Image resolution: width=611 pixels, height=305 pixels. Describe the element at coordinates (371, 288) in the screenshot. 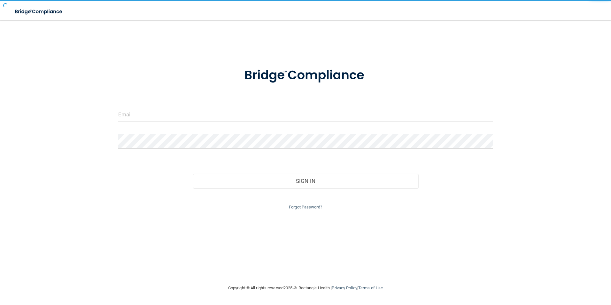

I see `a: Terms of Use` at that location.